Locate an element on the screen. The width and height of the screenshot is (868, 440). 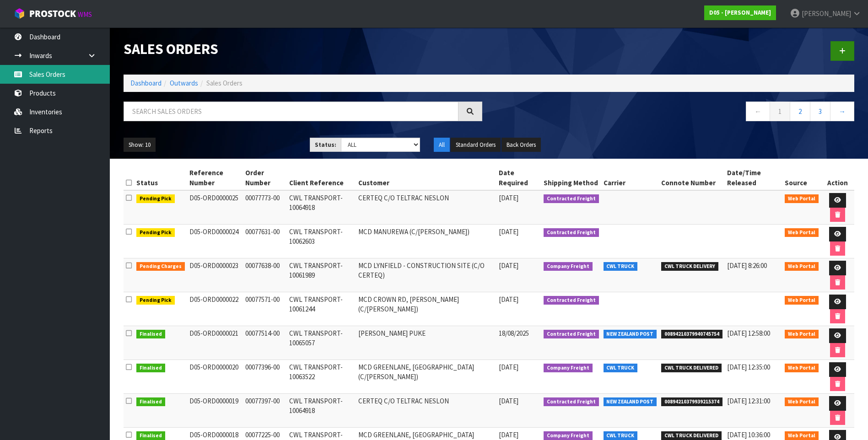
td: CWL TRANSPORT-10061244 is located at coordinates (321, 310).